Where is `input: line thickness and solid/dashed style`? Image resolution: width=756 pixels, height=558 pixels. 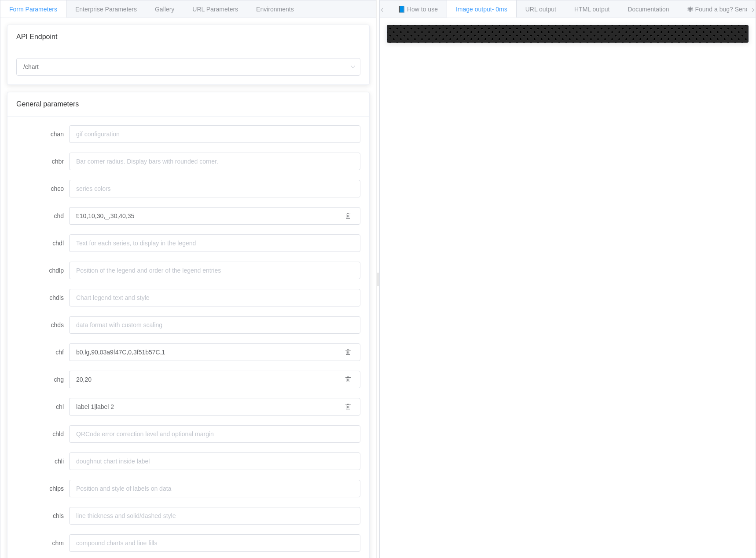 input: line thickness and solid/dashed style is located at coordinates (215, 516).